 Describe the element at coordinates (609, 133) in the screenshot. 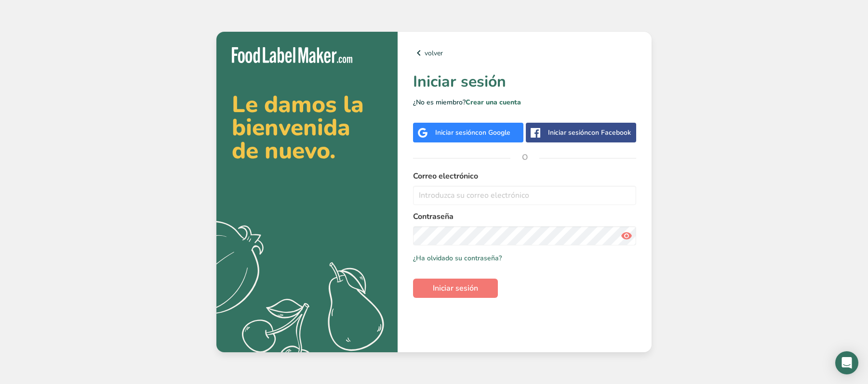

I see `span: con Facebook` at that location.